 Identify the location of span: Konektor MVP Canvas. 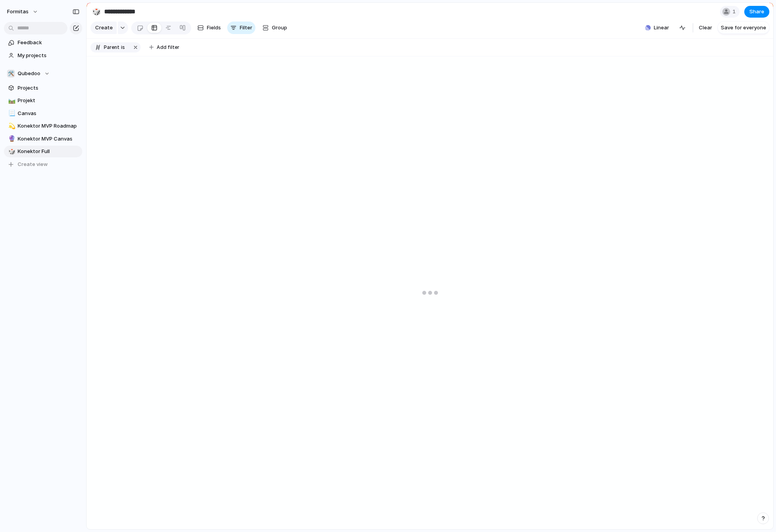
(48, 139).